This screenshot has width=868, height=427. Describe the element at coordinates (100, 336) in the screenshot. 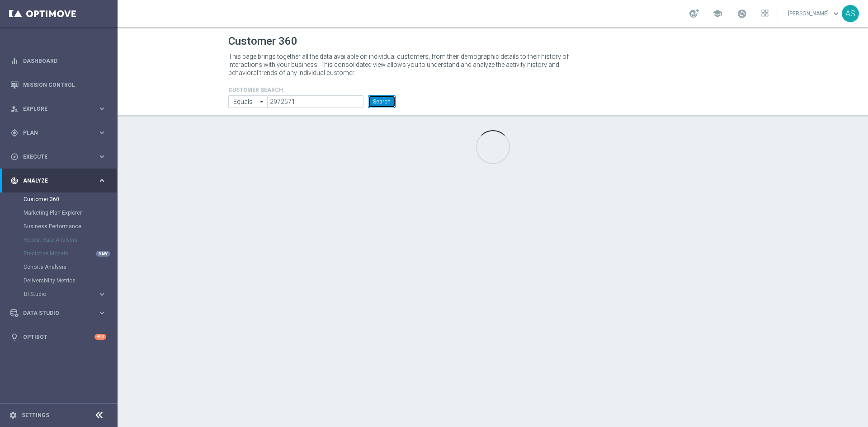

I see `div: +10` at that location.